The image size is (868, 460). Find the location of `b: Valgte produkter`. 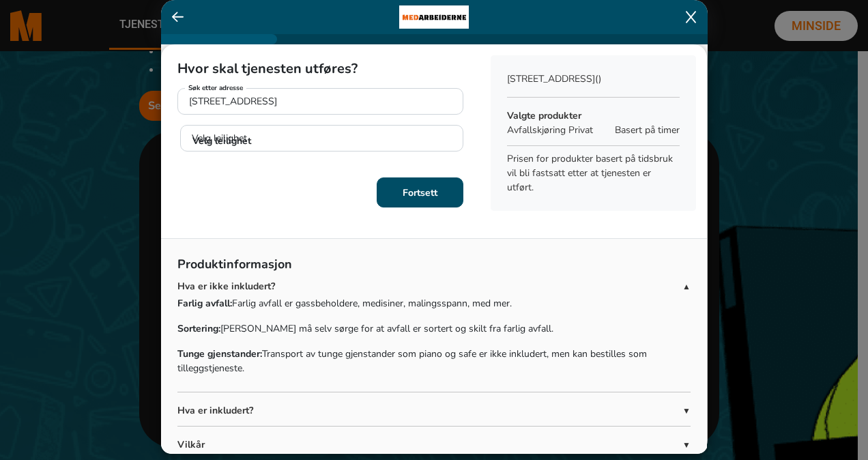

b: Valgte produkter is located at coordinates (544, 115).